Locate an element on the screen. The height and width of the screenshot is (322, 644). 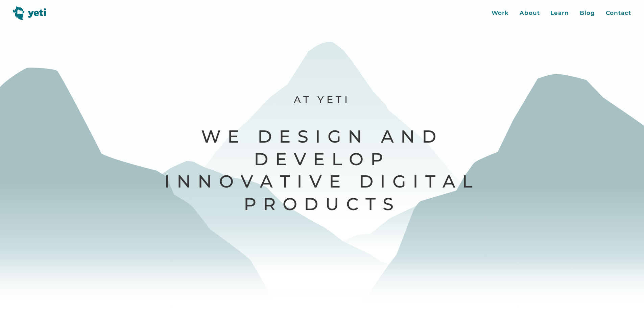
p: At Yeti is located at coordinates (322, 99).